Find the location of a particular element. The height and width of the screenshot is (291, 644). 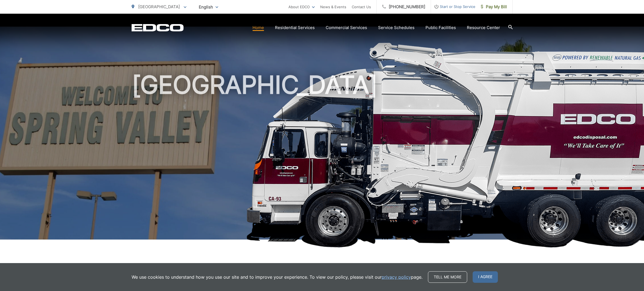

a: privacy policy is located at coordinates (396, 277).